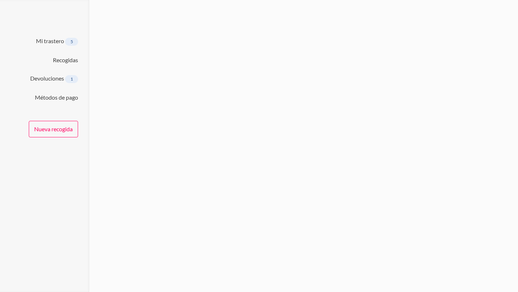  I want to click on a: Nueva recogida, so click(53, 129).